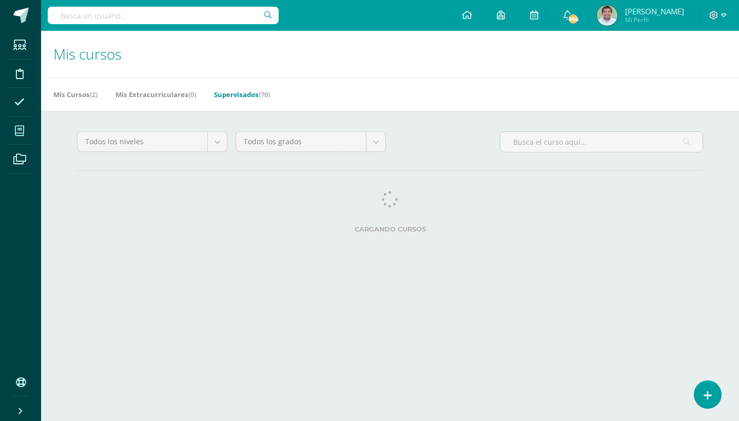 The height and width of the screenshot is (421, 739). I want to click on img: 8512c19bb1a7e343054284e08b85158d.png, so click(607, 15).